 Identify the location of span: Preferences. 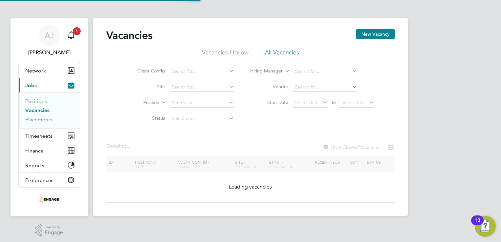
(39, 180).